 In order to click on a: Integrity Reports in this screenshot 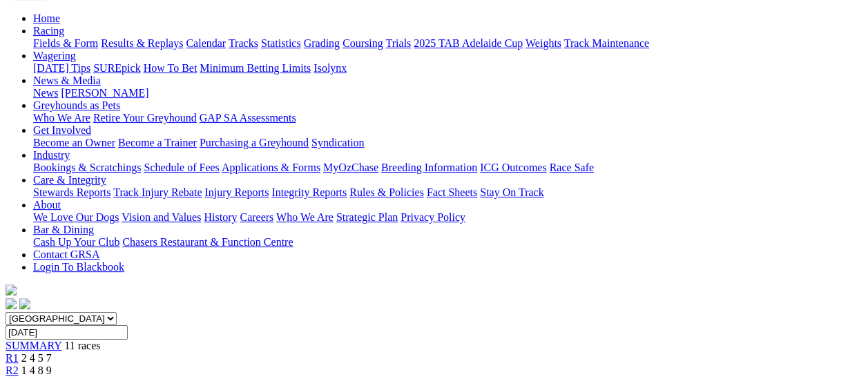, I will do `click(309, 192)`.